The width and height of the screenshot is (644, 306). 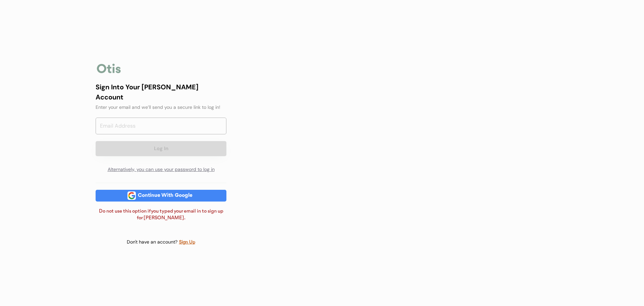 I want to click on div: Sign Up, so click(x=187, y=242).